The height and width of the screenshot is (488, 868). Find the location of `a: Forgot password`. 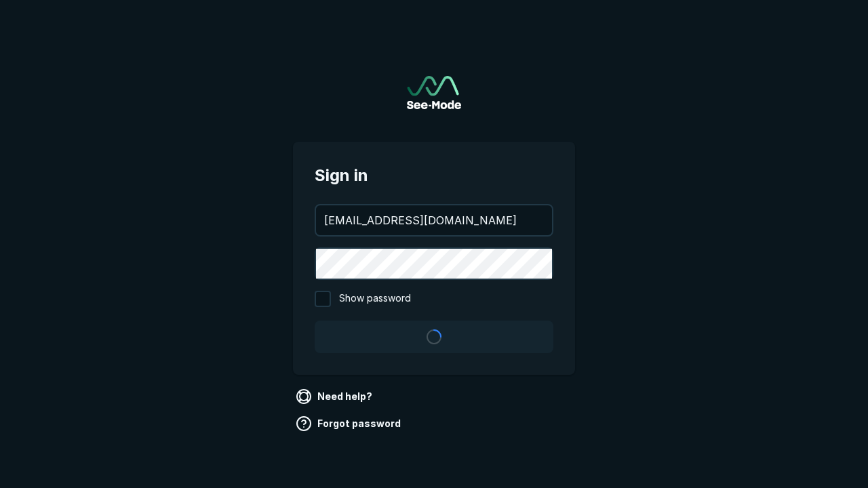

a: Forgot password is located at coordinates (349, 423).